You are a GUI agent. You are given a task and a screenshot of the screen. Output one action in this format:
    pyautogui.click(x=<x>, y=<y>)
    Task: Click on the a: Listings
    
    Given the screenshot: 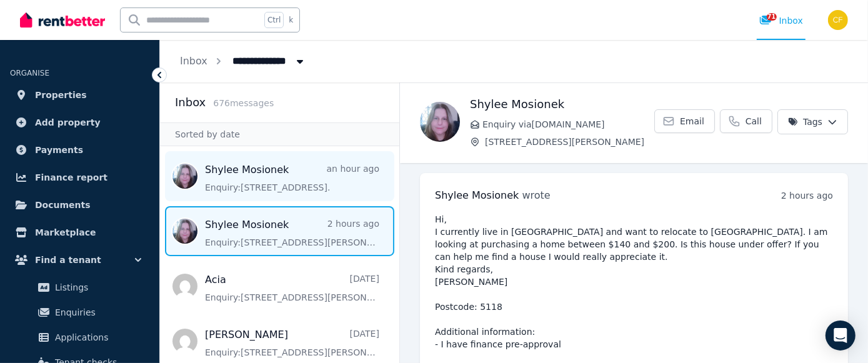 What is the action you would take?
    pyautogui.click(x=79, y=288)
    